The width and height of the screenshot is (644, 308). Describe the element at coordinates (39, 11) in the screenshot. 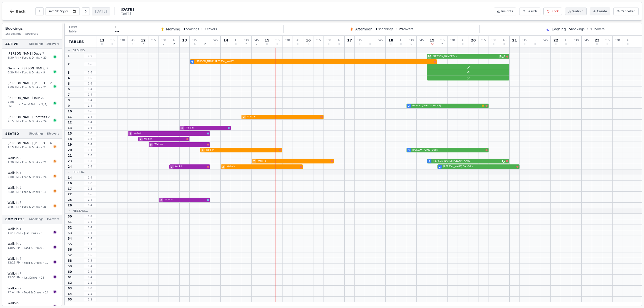

I see `button: Previous day` at that location.